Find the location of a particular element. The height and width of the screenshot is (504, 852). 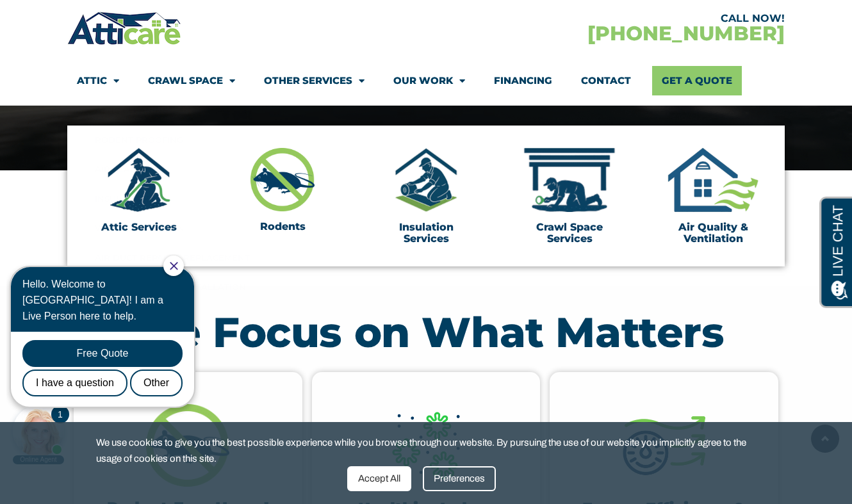

div: Free Quote is located at coordinates (96, 99).